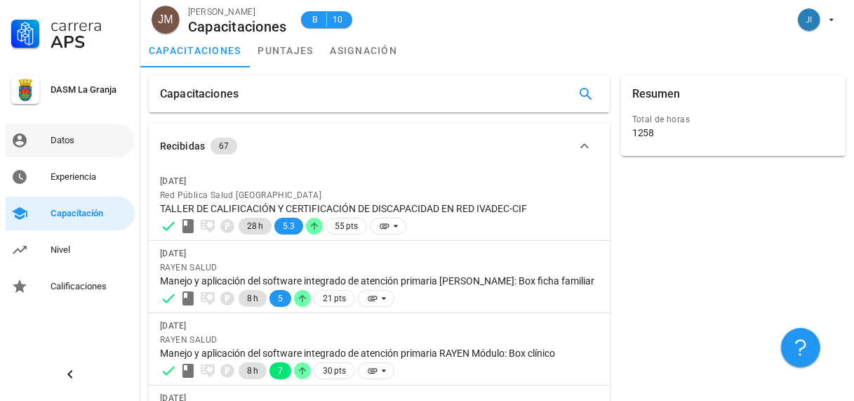 The height and width of the screenshot is (401, 854). I want to click on div: Capacitación, so click(90, 213).